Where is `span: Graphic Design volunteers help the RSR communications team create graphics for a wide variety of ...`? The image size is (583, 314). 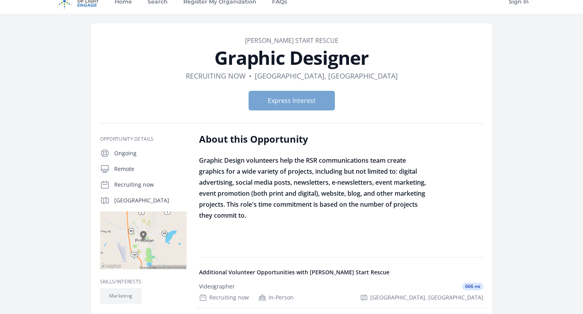 span: Graphic Design volunteers help the RSR communications team create graphics for a wide variety of ... is located at coordinates (312, 188).